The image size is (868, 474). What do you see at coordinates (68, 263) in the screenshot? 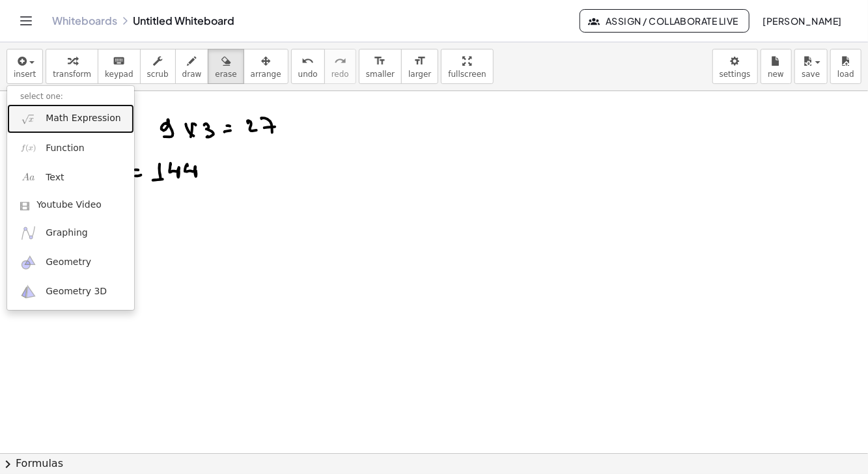
I see `span: Geometry` at bounding box center [68, 263].